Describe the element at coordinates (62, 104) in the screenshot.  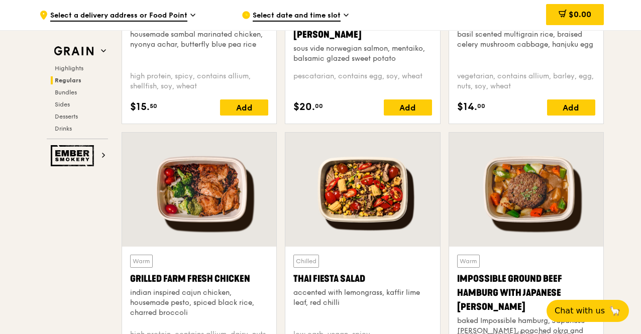
I see `span: Sides` at that location.